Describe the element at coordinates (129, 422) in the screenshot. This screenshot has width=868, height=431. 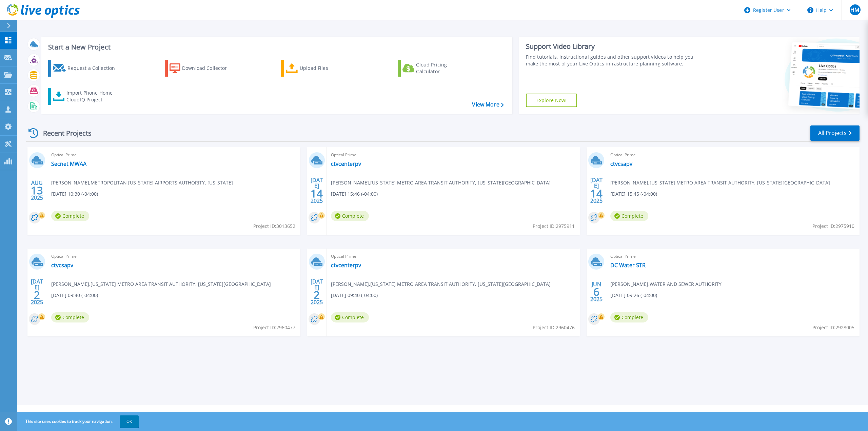
I see `button: OK` at that location.